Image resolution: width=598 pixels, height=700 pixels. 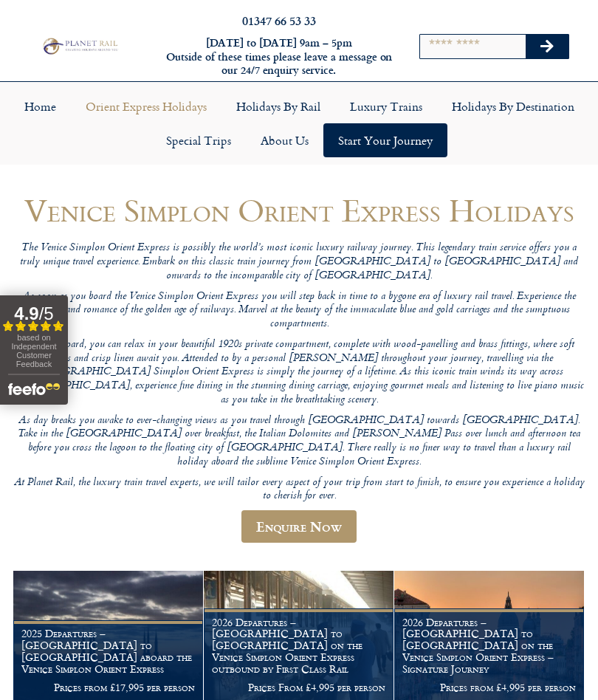 What do you see at coordinates (386, 140) in the screenshot?
I see `a: Start your Journey` at bounding box center [386, 140].